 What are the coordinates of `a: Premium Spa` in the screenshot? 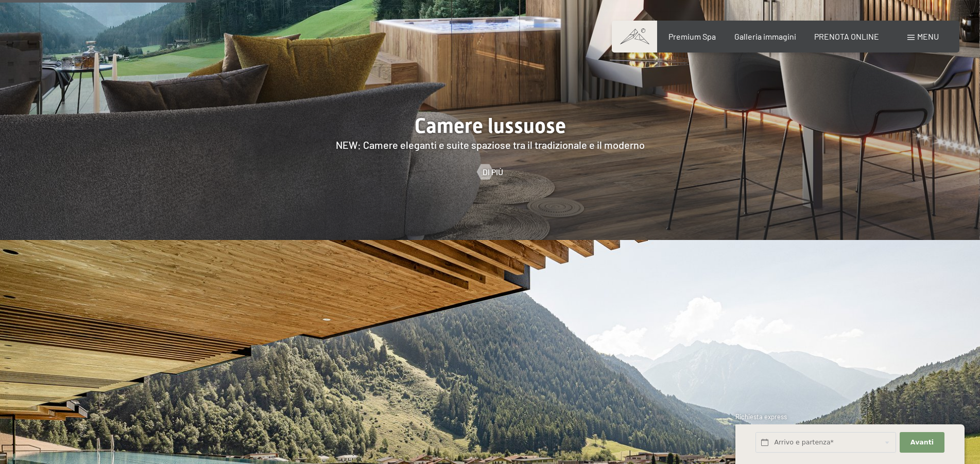 It's located at (692, 36).